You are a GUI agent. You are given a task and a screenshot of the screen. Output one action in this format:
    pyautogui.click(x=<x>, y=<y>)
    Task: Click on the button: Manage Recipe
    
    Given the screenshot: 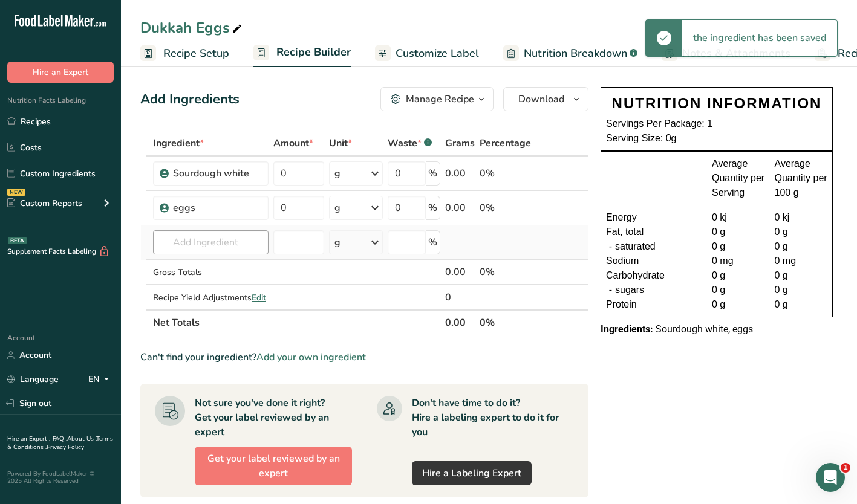 What is the action you would take?
    pyautogui.click(x=437, y=99)
    